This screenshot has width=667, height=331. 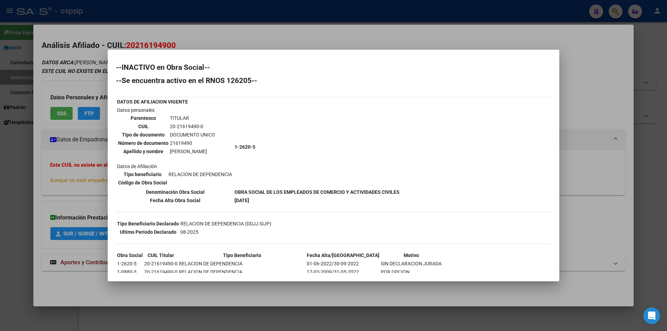 What do you see at coordinates (652, 316) in the screenshot?
I see `div: Open Intercom Messenger` at bounding box center [652, 316].